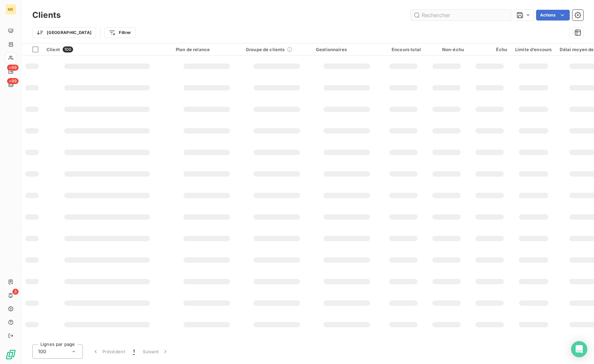 The height and width of the screenshot is (364, 594). I want to click on div: ME, so click(11, 10).